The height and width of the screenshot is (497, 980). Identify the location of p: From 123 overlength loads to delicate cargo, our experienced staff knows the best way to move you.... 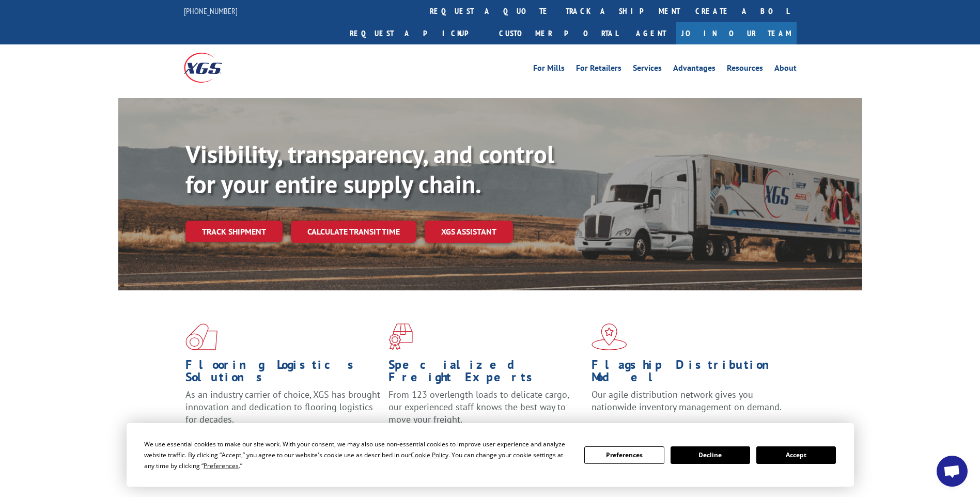
(487, 411).